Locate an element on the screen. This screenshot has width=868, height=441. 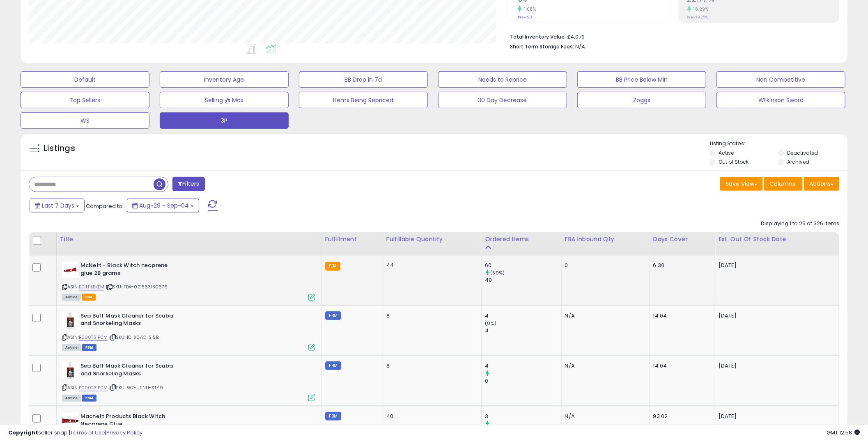
a: Terms of Use is located at coordinates (88, 433).